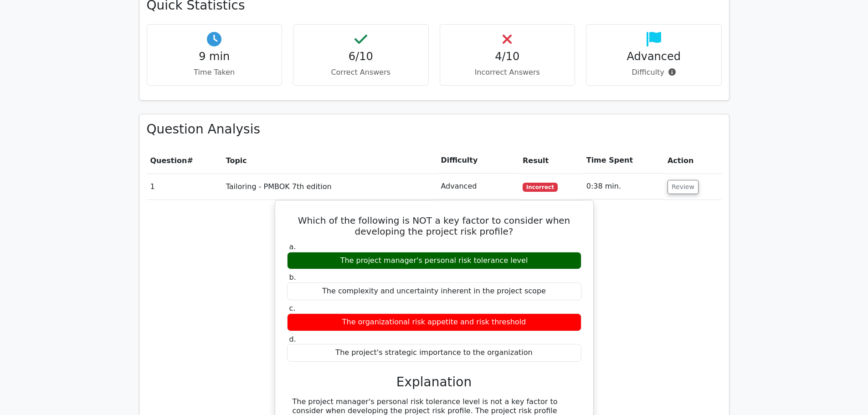 The width and height of the screenshot is (868, 415). What do you see at coordinates (214, 57) in the screenshot?
I see `h4: 9 min` at bounding box center [214, 57].